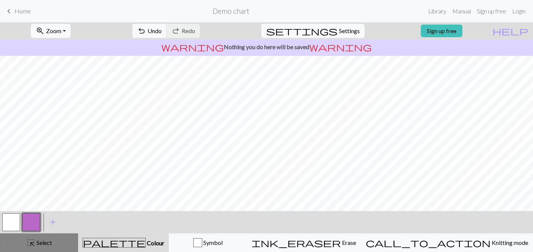 This screenshot has width=533, height=252. I want to click on span: add, so click(53, 222).